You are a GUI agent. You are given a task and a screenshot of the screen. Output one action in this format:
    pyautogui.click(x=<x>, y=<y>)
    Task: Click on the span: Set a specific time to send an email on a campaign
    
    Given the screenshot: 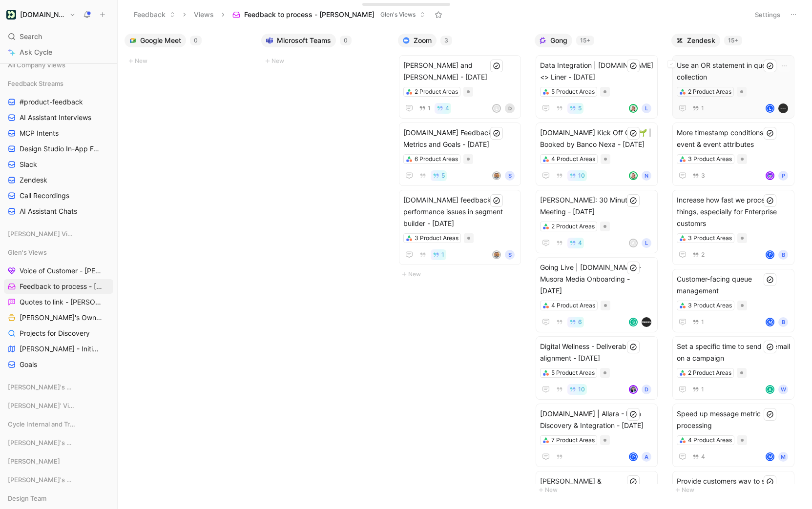 What is the action you would take?
    pyautogui.click(x=733, y=352)
    